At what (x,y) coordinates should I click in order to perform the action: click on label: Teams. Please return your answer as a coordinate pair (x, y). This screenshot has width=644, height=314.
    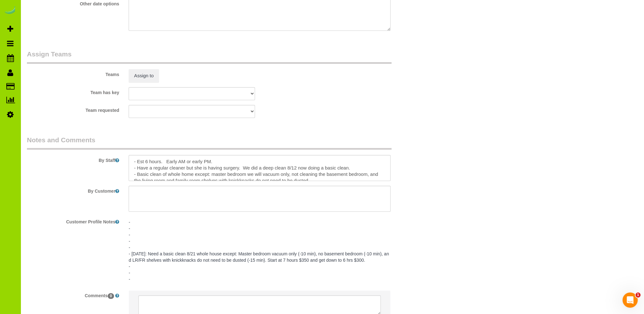
    Looking at the image, I should click on (73, 73).